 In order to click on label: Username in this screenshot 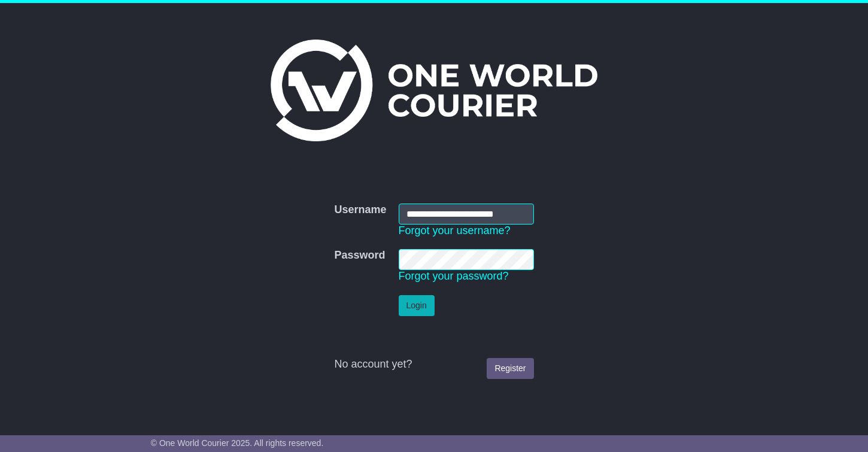, I will do `click(359, 210)`.